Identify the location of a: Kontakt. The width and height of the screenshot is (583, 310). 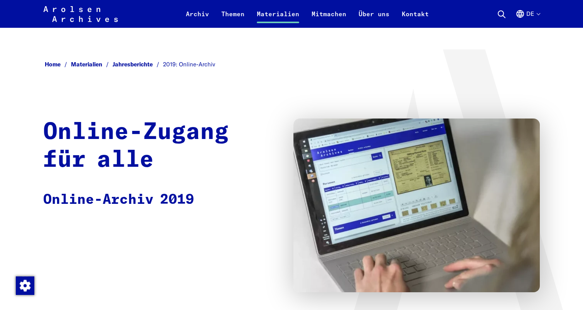
(415, 19).